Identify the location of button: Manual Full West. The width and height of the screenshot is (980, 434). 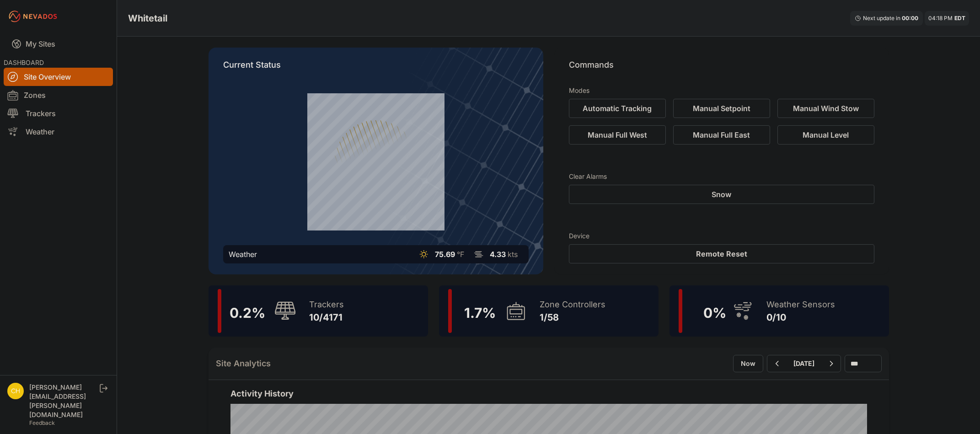
(618, 135).